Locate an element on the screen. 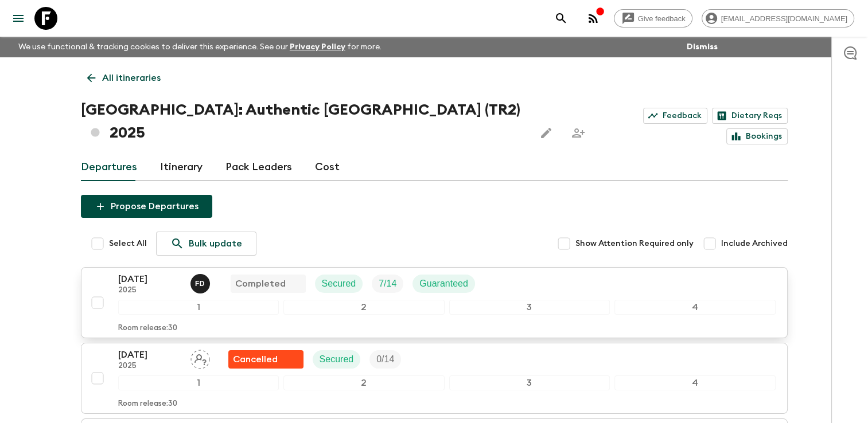 The image size is (868, 423). button: menu is located at coordinates (19, 19).